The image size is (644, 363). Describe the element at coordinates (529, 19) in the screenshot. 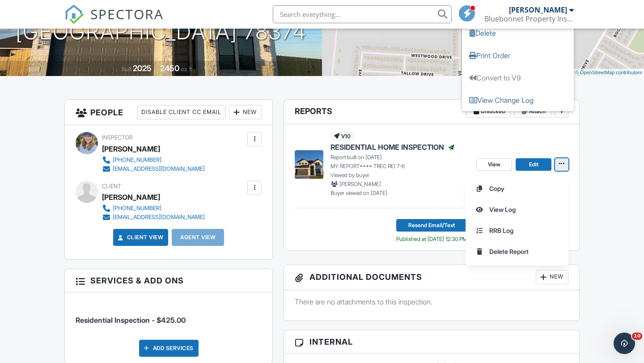

I see `div: Bluebonnet Property Inspections, PLLC` at that location.